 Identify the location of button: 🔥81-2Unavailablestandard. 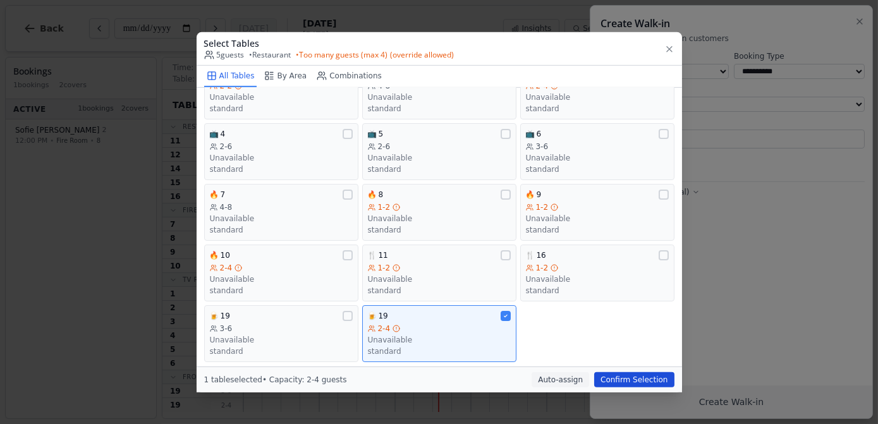
(439, 212).